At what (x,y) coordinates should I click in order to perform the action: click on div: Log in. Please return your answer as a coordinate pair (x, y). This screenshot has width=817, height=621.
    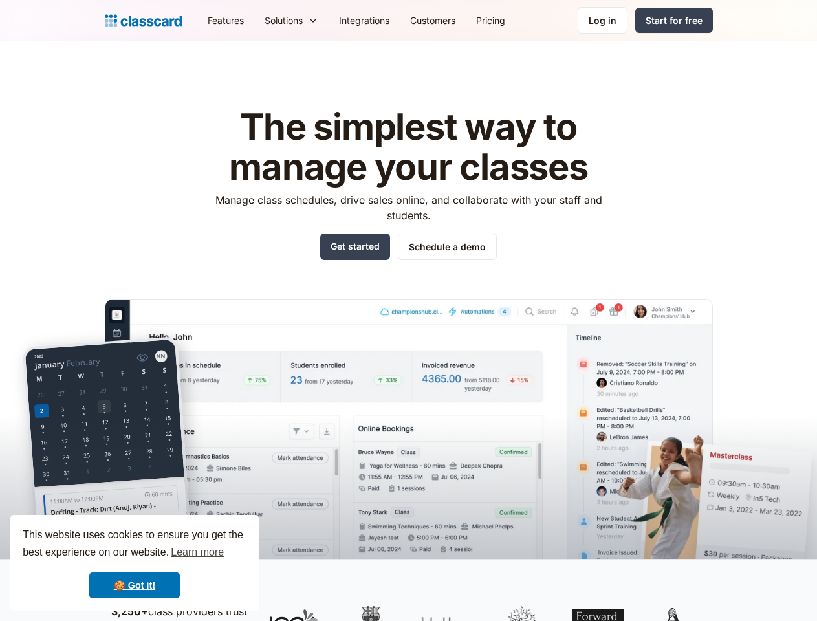
    Looking at the image, I should click on (602, 20).